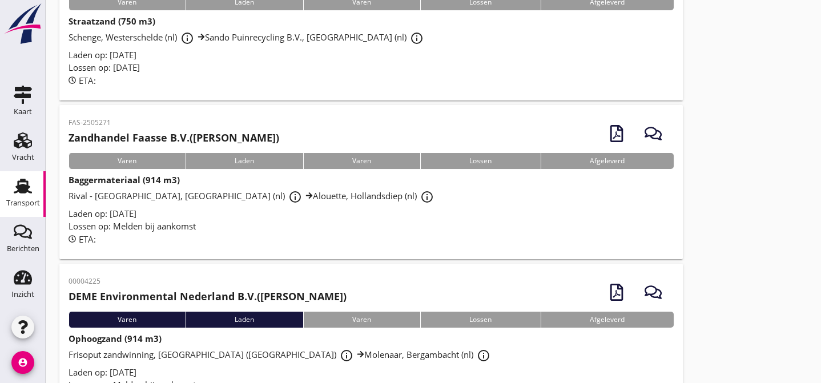  I want to click on span: Lossen op: Melden bij aankomst, so click(132, 226).